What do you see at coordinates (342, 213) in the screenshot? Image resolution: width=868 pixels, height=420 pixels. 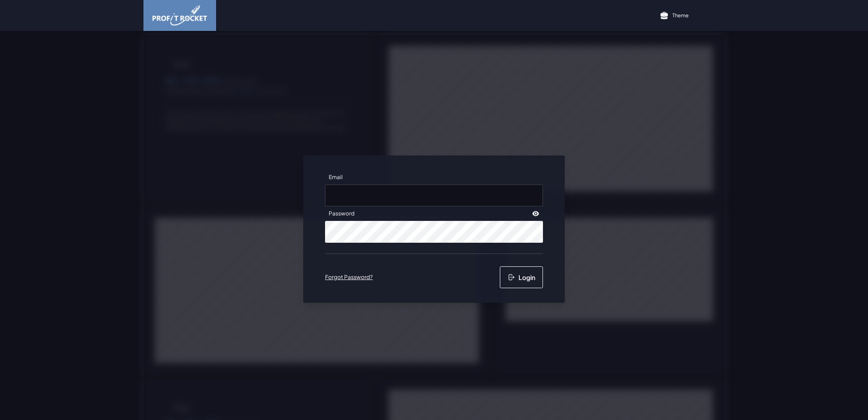 I see `label: Password` at bounding box center [342, 213].